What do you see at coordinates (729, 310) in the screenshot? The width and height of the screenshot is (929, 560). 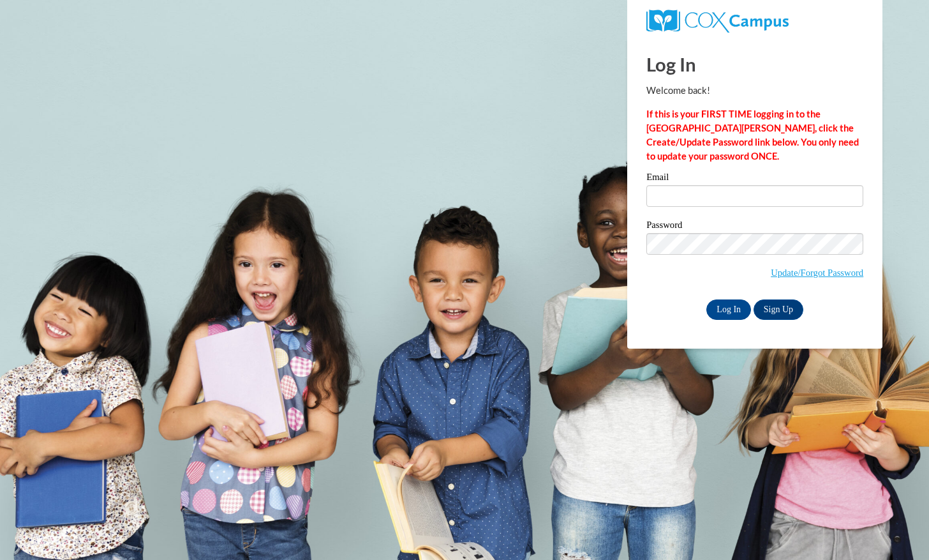 I see `input: Log In` at bounding box center [729, 310].